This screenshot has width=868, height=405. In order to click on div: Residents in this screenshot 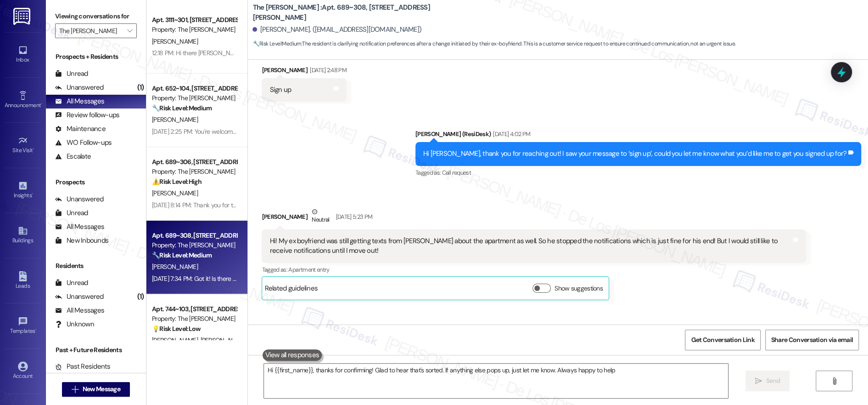, I will do `click(96, 266)`.